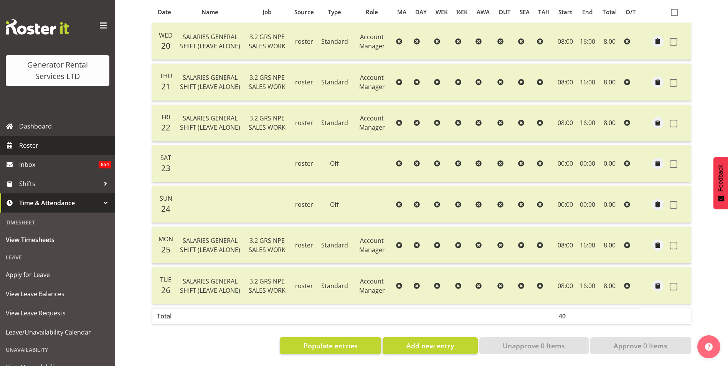 The height and width of the screenshot is (366, 728). I want to click on span: 21, so click(166, 86).